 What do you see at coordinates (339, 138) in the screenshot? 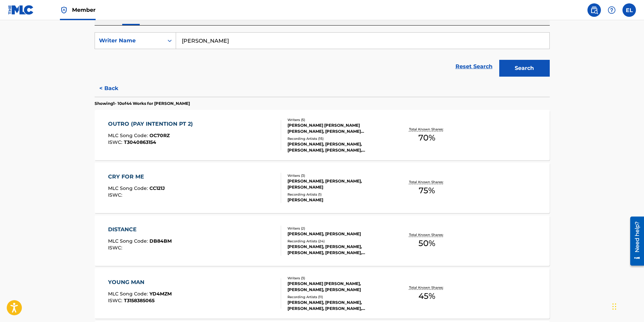
I see `div: Recording Artists ( 15 )` at bounding box center [339, 138].